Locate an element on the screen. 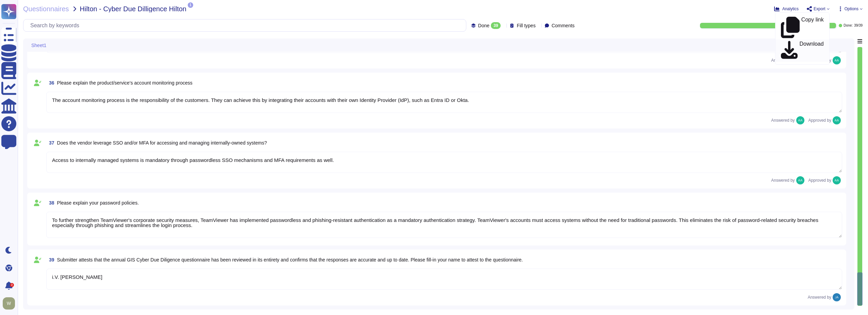 This screenshot has height=315, width=868. span: Questionnaires is located at coordinates (46, 9).